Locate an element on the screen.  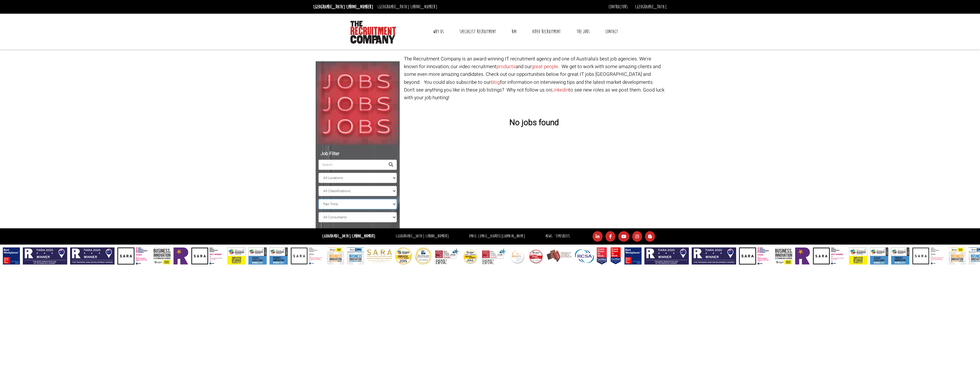
img: The Recruitment Company is located at coordinates (373, 32).